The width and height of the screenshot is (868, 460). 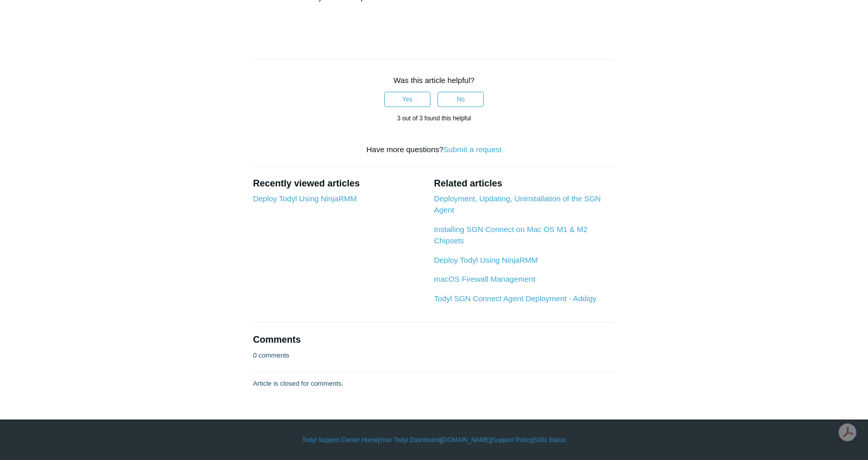 I want to click on a: Deployment, Updating, Uninstallation of the SGN Agent, so click(x=517, y=205).